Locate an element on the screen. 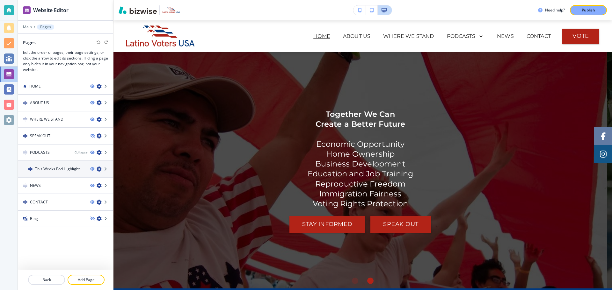 This screenshot has height=290, width=612. h4: CONTACT is located at coordinates (39, 202).